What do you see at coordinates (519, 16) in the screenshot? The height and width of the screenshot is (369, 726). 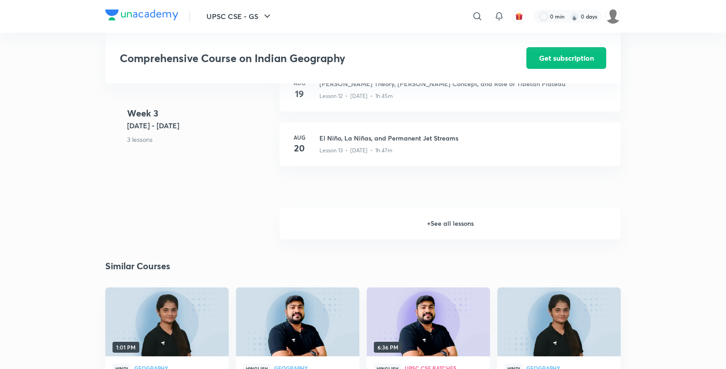 I see `button: avatar` at bounding box center [519, 16].